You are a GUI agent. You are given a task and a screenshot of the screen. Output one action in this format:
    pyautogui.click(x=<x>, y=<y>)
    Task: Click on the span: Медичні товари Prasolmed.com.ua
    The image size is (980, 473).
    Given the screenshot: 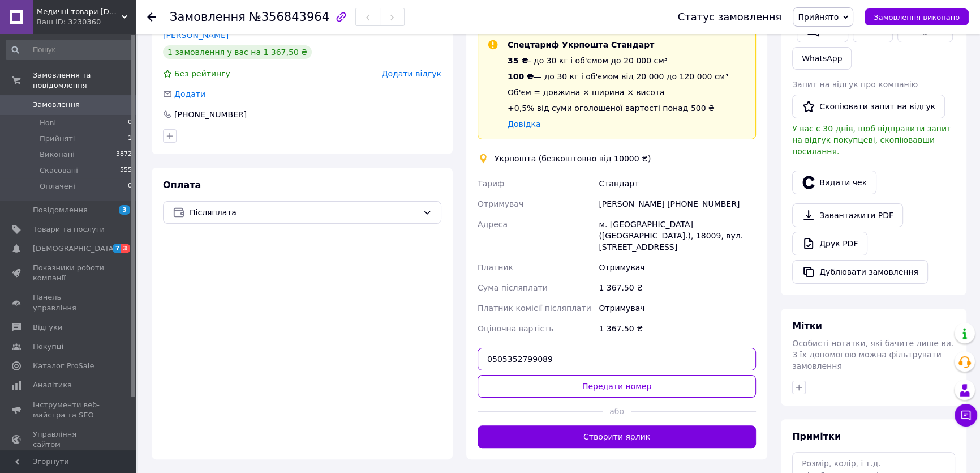 What is the action you would take?
    pyautogui.click(x=79, y=12)
    